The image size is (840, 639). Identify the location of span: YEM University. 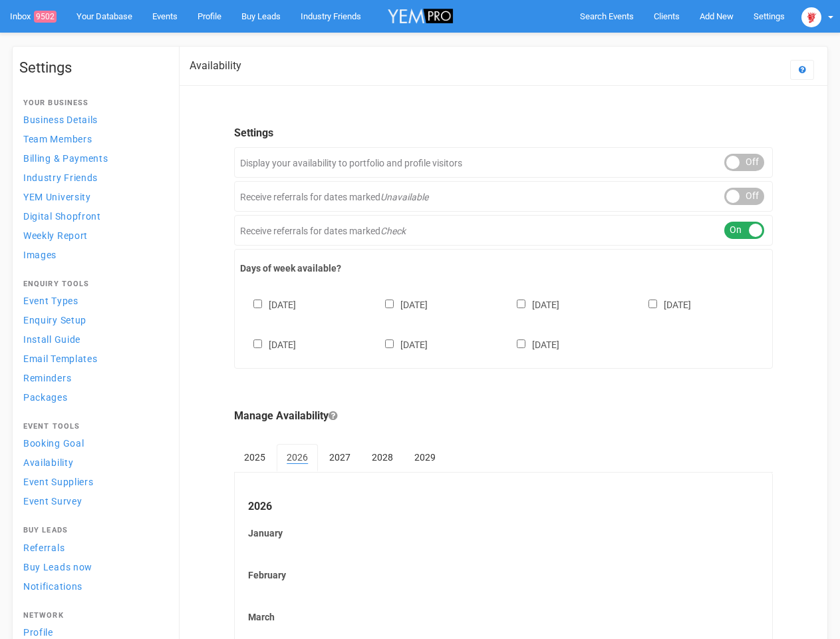
(57, 198).